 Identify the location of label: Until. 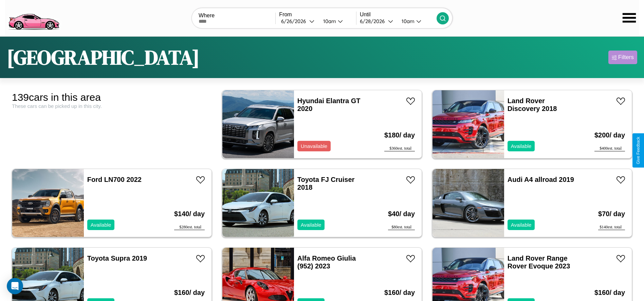
(398, 15).